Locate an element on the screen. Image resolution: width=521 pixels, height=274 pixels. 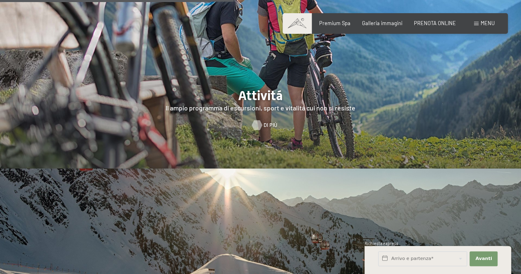
span: Richiesta express is located at coordinates (381, 243).